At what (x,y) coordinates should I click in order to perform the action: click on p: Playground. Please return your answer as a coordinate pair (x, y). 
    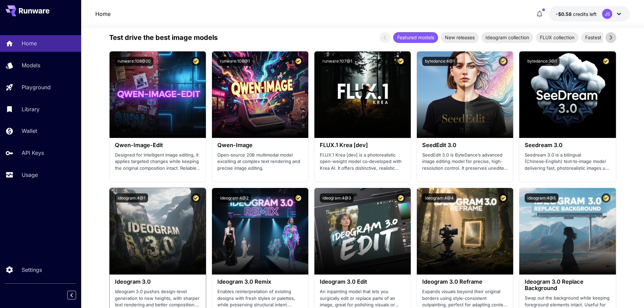
    Looking at the image, I should click on (36, 87).